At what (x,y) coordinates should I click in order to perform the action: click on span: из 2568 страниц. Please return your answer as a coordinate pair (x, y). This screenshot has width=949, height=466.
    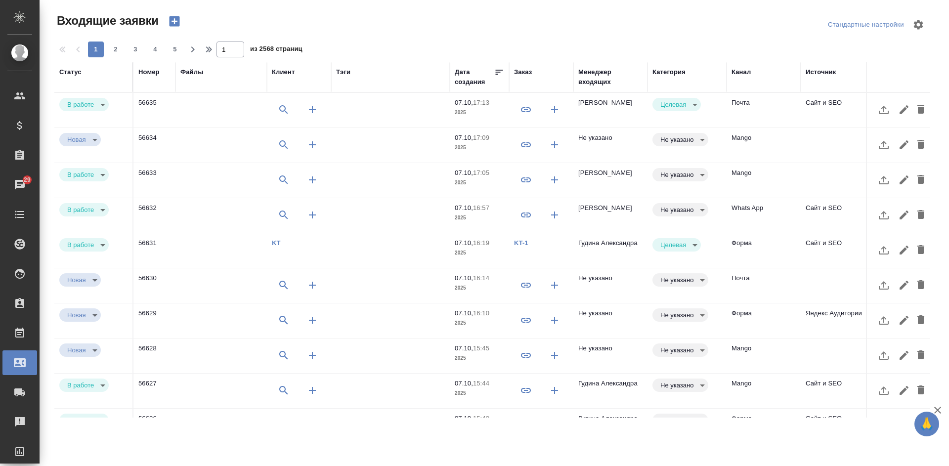
    Looking at the image, I should click on (276, 50).